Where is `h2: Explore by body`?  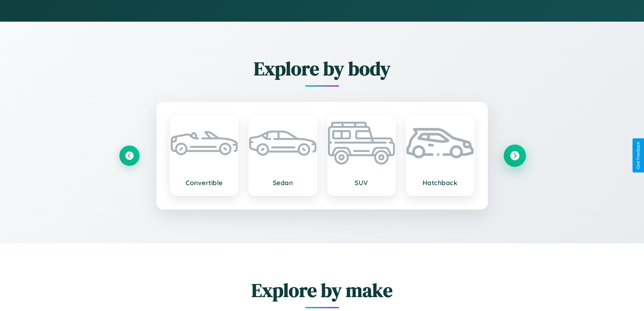 h2: Explore by body is located at coordinates (322, 68).